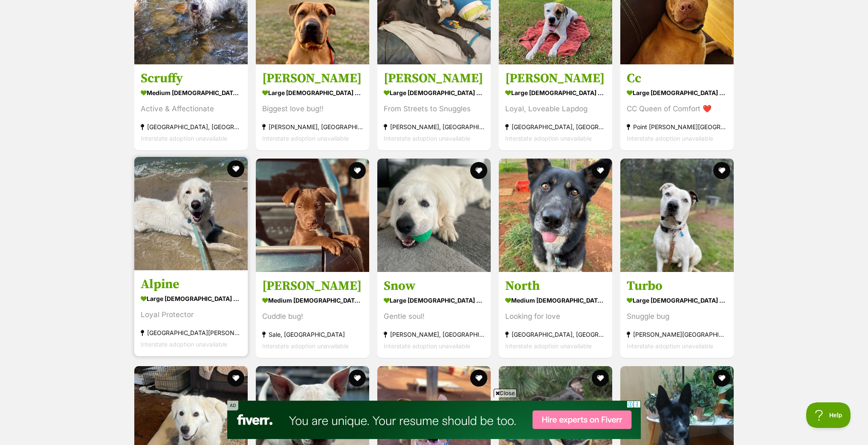 Image resolution: width=868 pixels, height=445 pixels. Describe the element at coordinates (434, 316) in the screenshot. I see `div: Gentle soul!` at that location.